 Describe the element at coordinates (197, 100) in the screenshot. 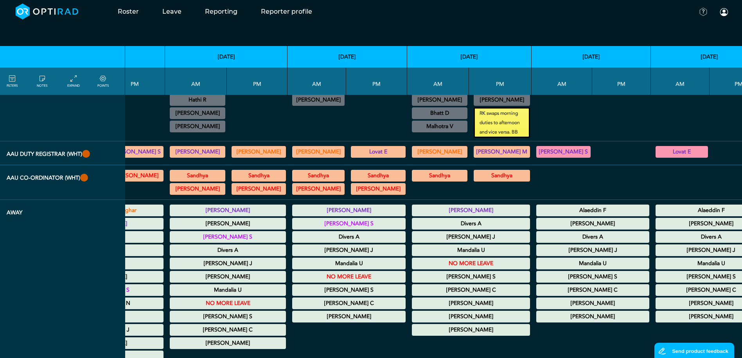

I see `summary: Hathi R` at that location.